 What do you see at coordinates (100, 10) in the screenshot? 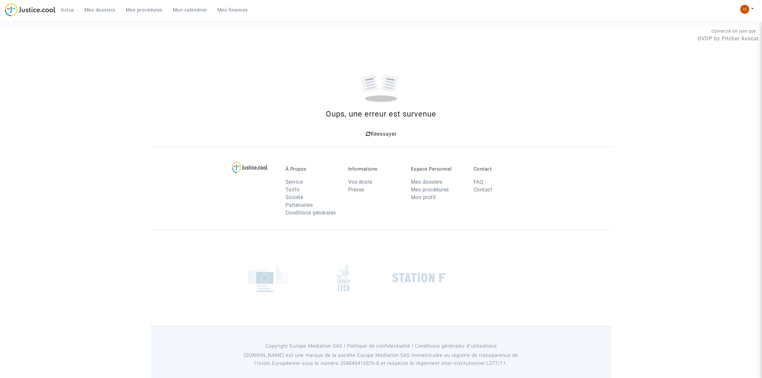
I see `span: Mes dossiers` at bounding box center [100, 10].